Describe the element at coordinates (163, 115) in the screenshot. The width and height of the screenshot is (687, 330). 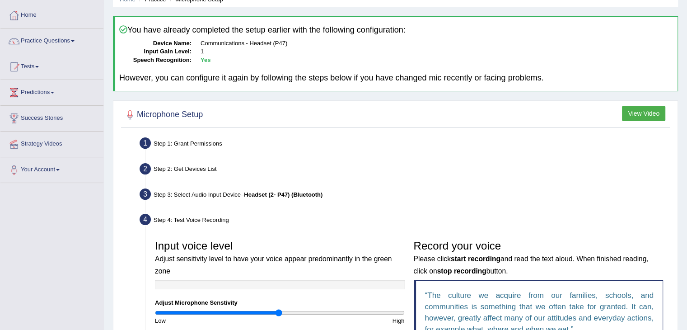
I see `h2: Microphone Setup` at that location.